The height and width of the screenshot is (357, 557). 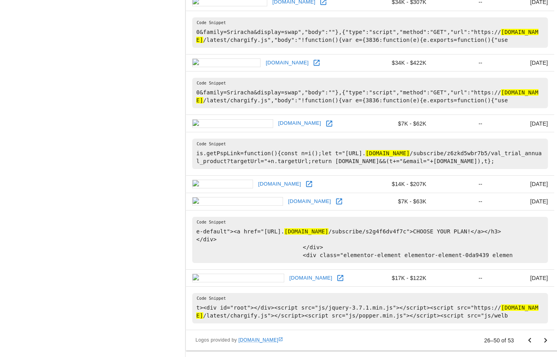 What do you see at coordinates (239, 340) in the screenshot?
I see `span: Logos provided by` at bounding box center [239, 340].